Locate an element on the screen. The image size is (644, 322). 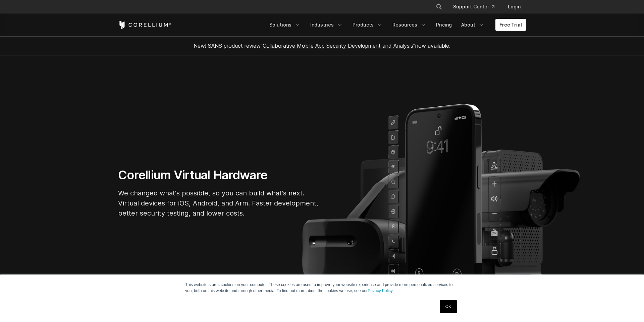
a: Free Trial is located at coordinates (511, 25).